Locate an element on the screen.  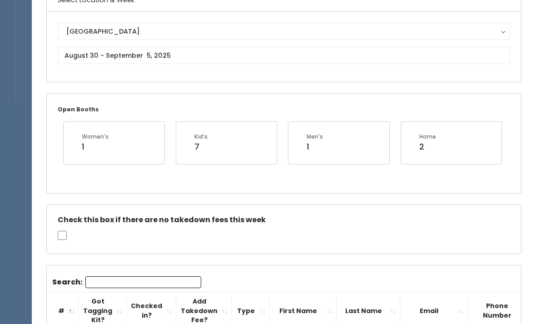
div: 7 is located at coordinates (201, 147).